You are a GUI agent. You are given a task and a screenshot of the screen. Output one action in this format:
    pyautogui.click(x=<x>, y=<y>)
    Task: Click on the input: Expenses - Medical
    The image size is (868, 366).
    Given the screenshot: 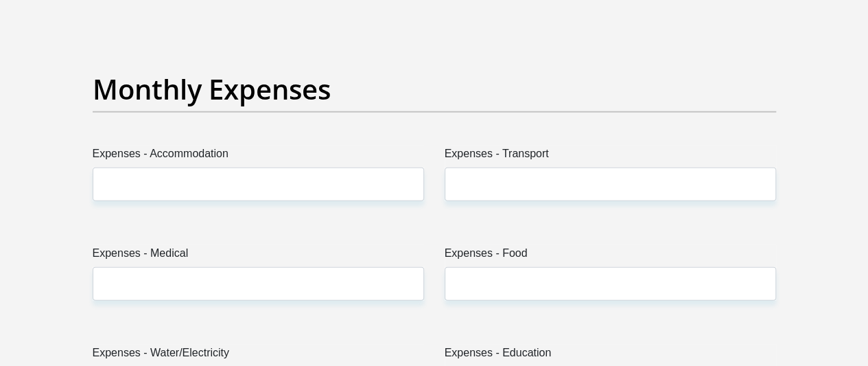 What is the action you would take?
    pyautogui.click(x=258, y=284)
    